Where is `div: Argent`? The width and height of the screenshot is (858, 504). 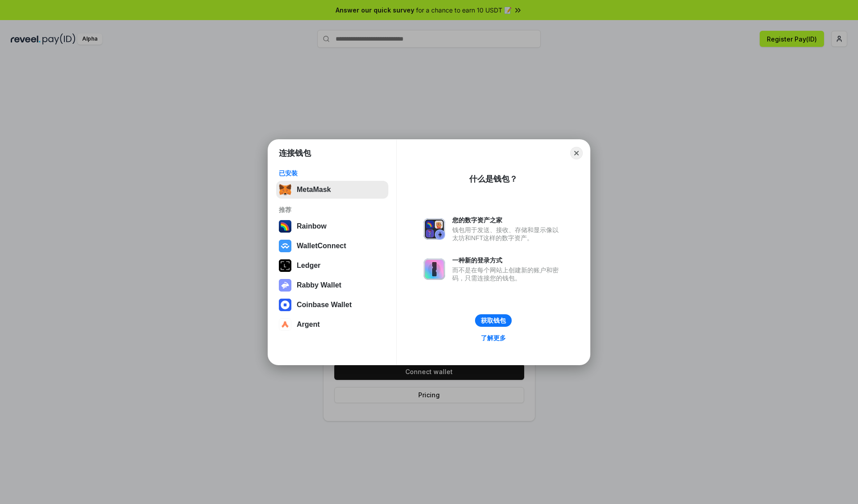
div: Argent is located at coordinates (309, 325).